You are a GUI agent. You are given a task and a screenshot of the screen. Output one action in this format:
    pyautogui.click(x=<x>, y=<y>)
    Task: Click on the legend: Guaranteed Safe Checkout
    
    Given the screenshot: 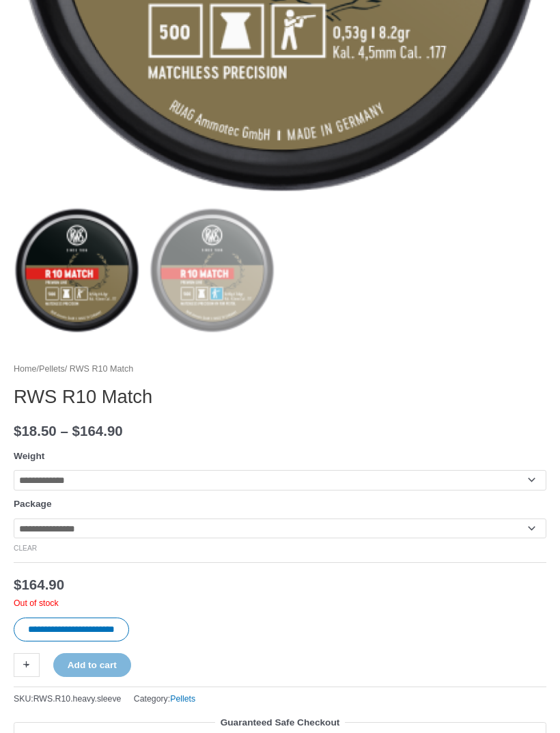 What is the action you would take?
    pyautogui.click(x=280, y=722)
    